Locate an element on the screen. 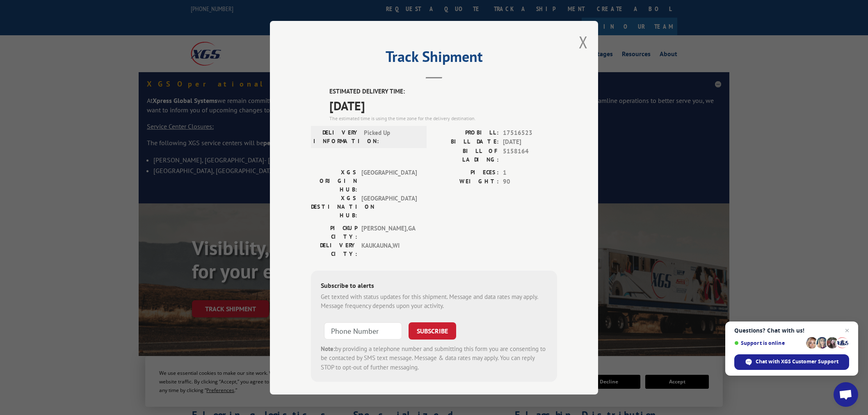 The height and width of the screenshot is (415, 868). button: Close modal is located at coordinates (583, 42).